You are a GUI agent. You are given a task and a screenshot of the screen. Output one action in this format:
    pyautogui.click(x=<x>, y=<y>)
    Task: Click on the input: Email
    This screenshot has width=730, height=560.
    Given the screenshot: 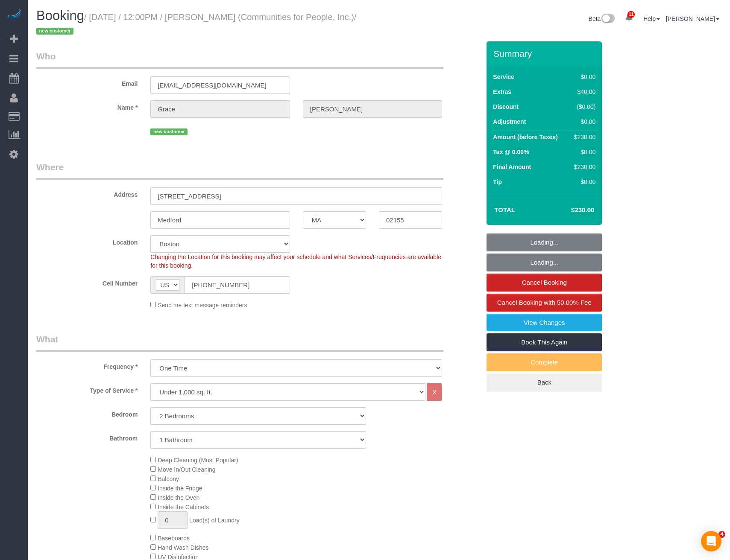 What is the action you would take?
    pyautogui.click(x=220, y=85)
    